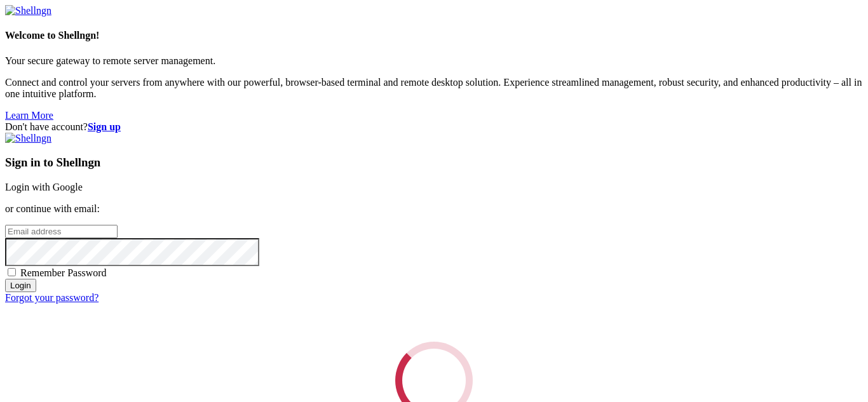 This screenshot has height=402, width=868. Describe the element at coordinates (29, 115) in the screenshot. I see `a: Learn More` at that location.